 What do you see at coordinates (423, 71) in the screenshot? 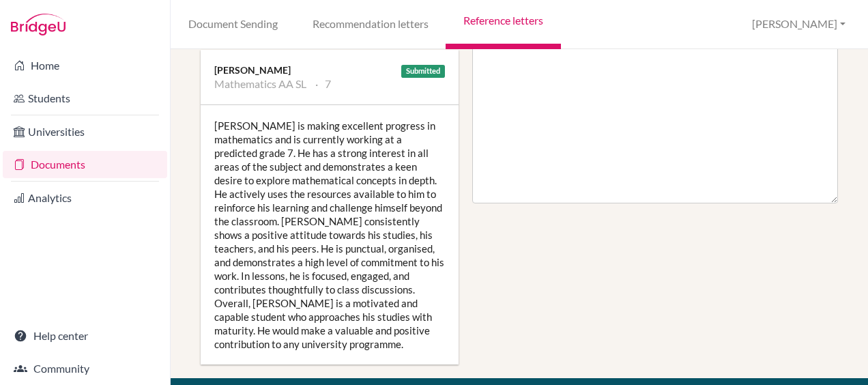
I see `div: Submitted` at bounding box center [423, 71].